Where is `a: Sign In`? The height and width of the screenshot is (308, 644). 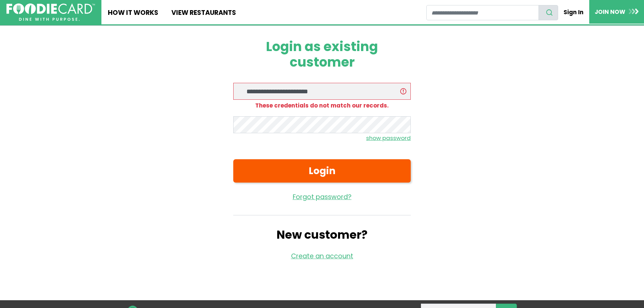
a: Sign In is located at coordinates (574, 12).